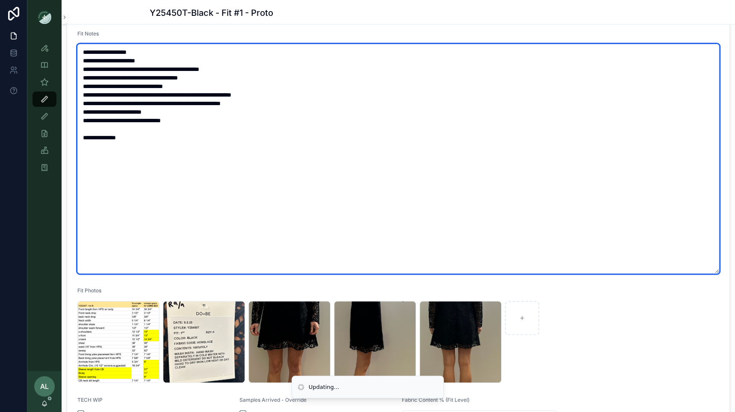  What do you see at coordinates (44, 203) in the screenshot?
I see `div: scrollable content` at bounding box center [44, 203].